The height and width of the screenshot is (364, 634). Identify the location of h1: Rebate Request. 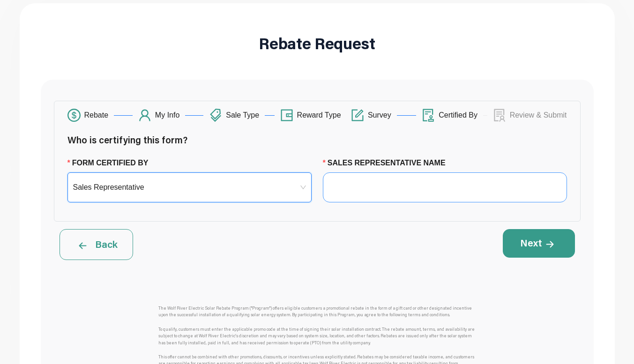
(317, 43).